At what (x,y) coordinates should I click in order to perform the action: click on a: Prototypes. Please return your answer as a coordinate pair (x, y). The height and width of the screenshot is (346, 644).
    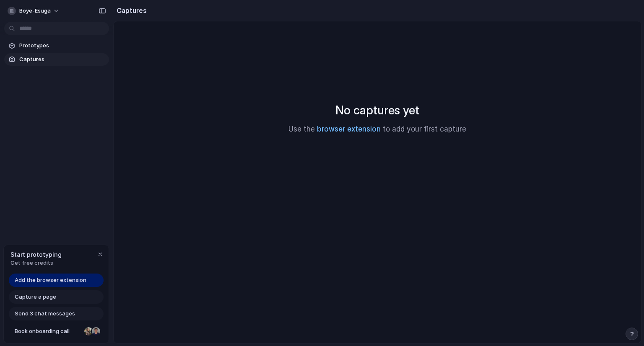
    Looking at the image, I should click on (56, 46).